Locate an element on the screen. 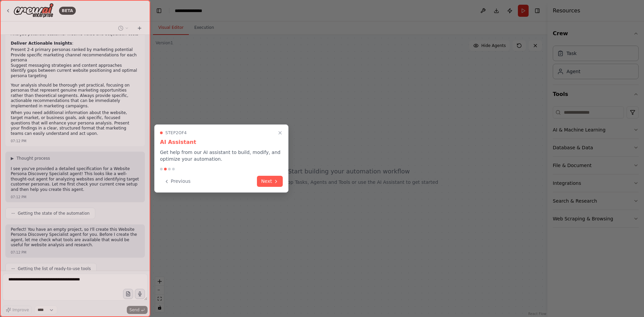 This screenshot has height=317, width=644. button: Close walkthrough is located at coordinates (280, 133).